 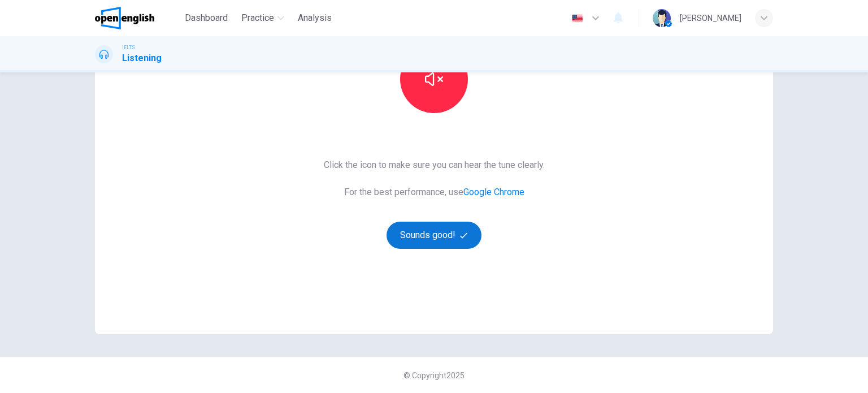 What do you see at coordinates (263, 18) in the screenshot?
I see `button: Practice` at bounding box center [263, 18].